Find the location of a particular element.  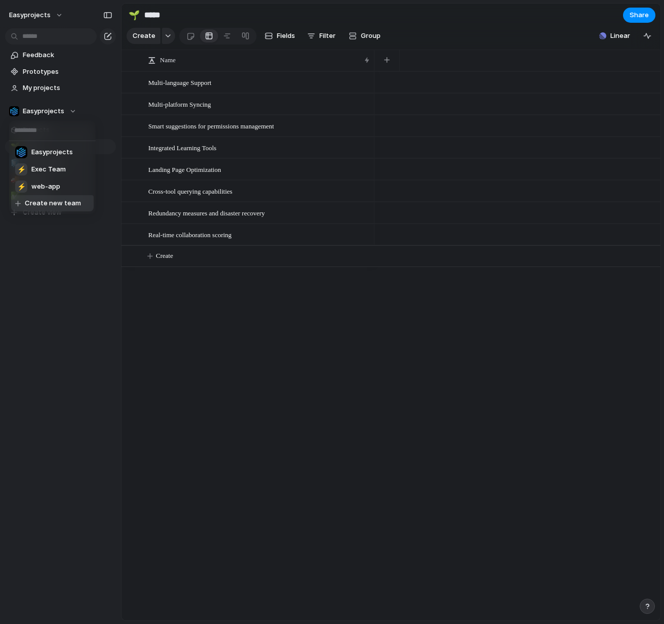

span: Easyprojects is located at coordinates (52, 152).